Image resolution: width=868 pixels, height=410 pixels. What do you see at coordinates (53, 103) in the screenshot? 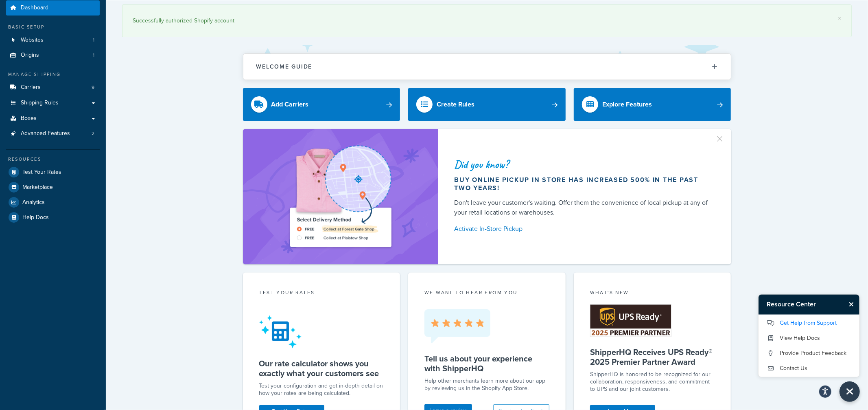
I see `li: Shipping Rules` at bounding box center [53, 103].